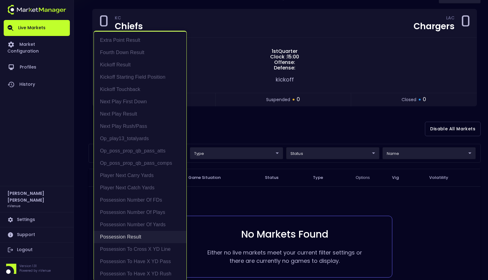 This screenshot has height=280, width=488. I want to click on li: Possession to Have X YD Rush, so click(140, 274).